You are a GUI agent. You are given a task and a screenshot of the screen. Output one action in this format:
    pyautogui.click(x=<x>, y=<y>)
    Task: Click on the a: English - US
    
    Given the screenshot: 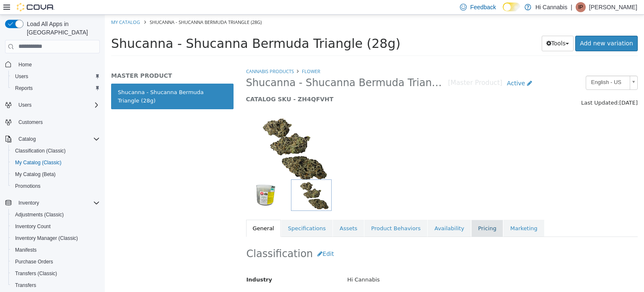 What is the action you would take?
    pyautogui.click(x=507, y=68)
    